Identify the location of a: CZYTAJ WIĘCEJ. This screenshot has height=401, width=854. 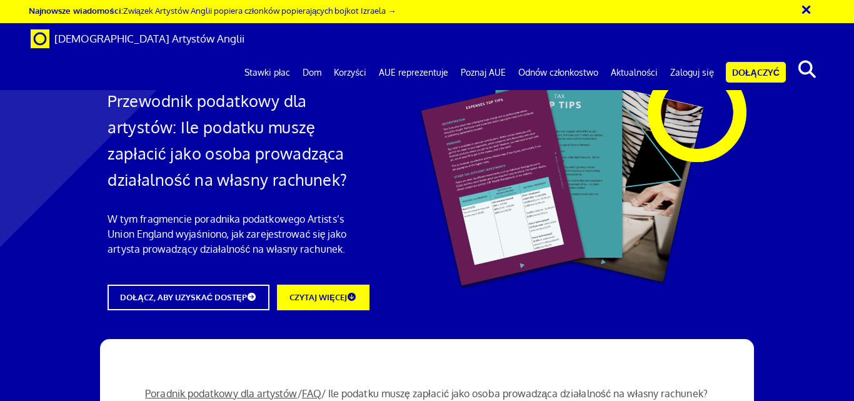
(323, 297).